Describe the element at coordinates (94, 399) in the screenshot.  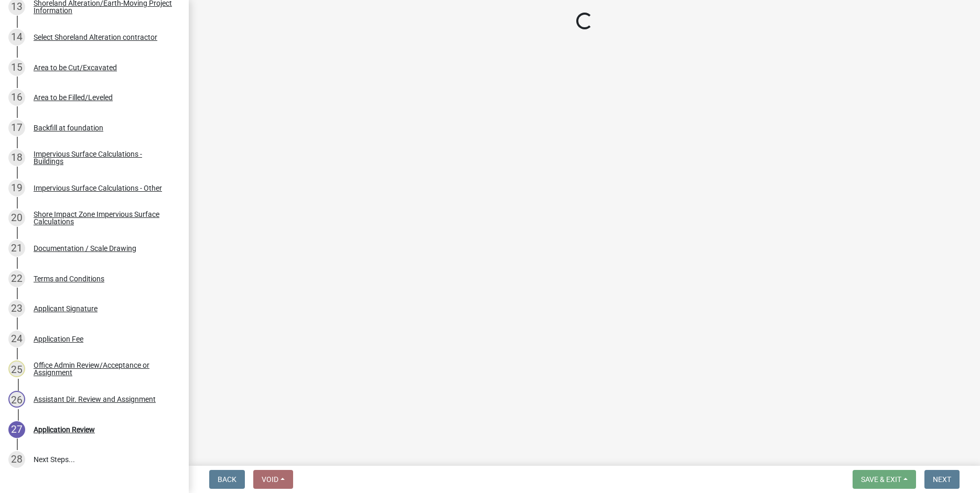
I see `div: Assistant Dir. Review and Assignment` at that location.